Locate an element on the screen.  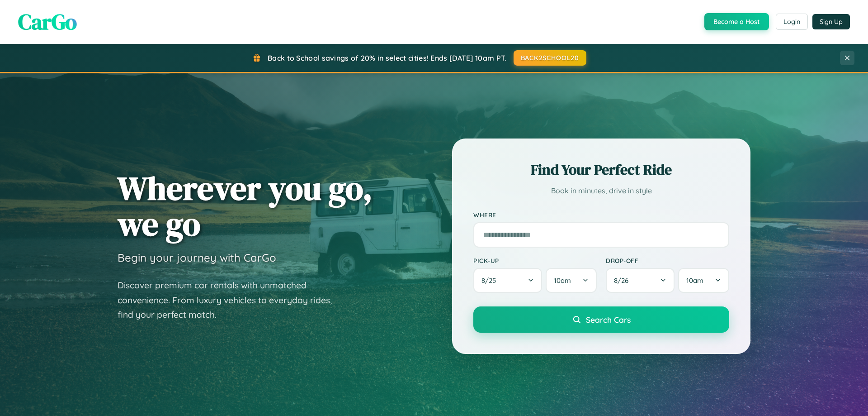
label: Drop-off is located at coordinates (667, 260).